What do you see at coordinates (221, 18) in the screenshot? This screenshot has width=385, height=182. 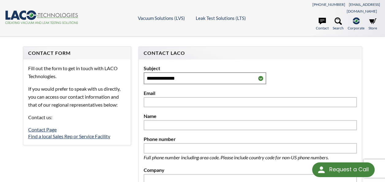 I see `a: Leak Test Solutions (LTS)` at bounding box center [221, 18].